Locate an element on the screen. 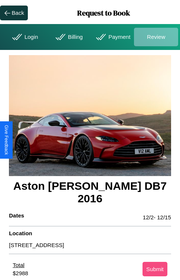 The image size is (180, 280). div: Login is located at coordinates (24, 37).